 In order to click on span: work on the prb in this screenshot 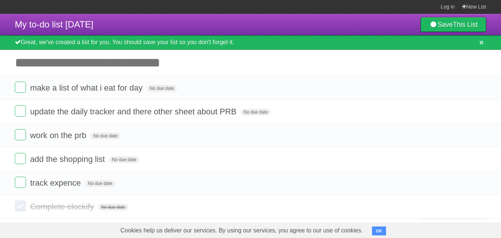, I will do `click(59, 135)`.